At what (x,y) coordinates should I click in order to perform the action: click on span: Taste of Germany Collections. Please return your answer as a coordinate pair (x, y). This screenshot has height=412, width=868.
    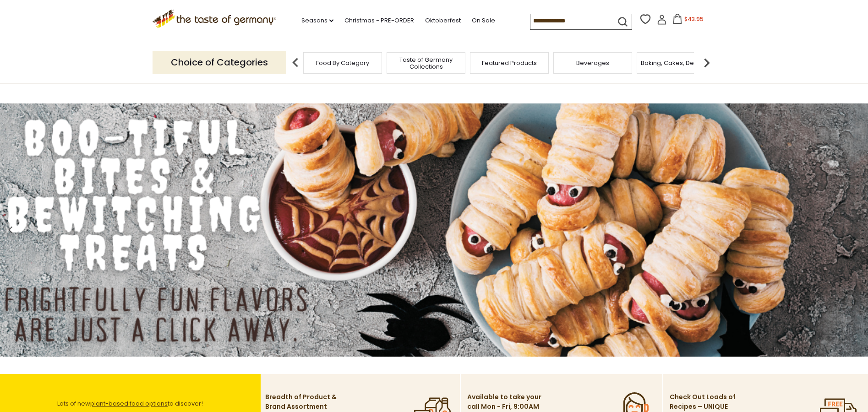
    Looking at the image, I should click on (426, 63).